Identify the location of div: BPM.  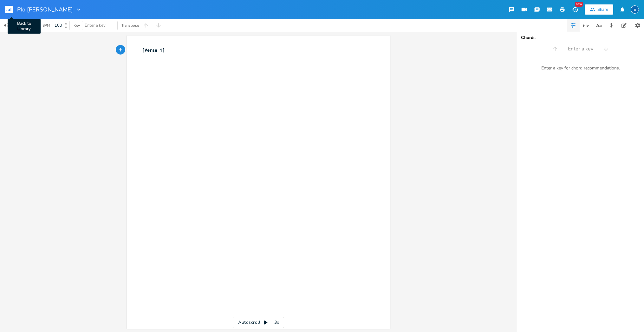
(46, 26).